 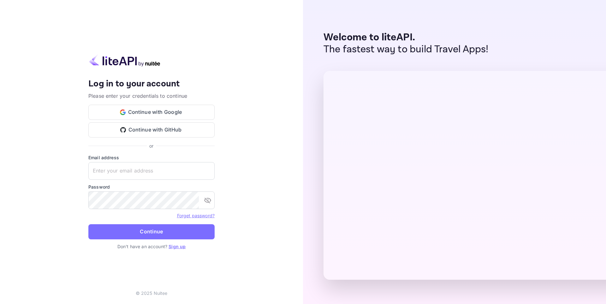 I want to click on input: Enter your email address, so click(x=152, y=171).